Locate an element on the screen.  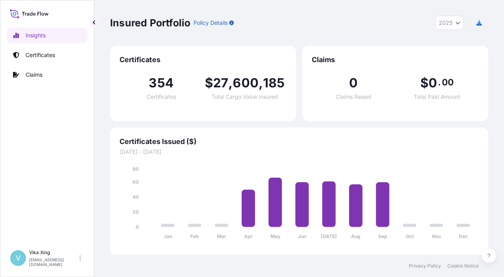
tspan: 0 is located at coordinates (137, 226).